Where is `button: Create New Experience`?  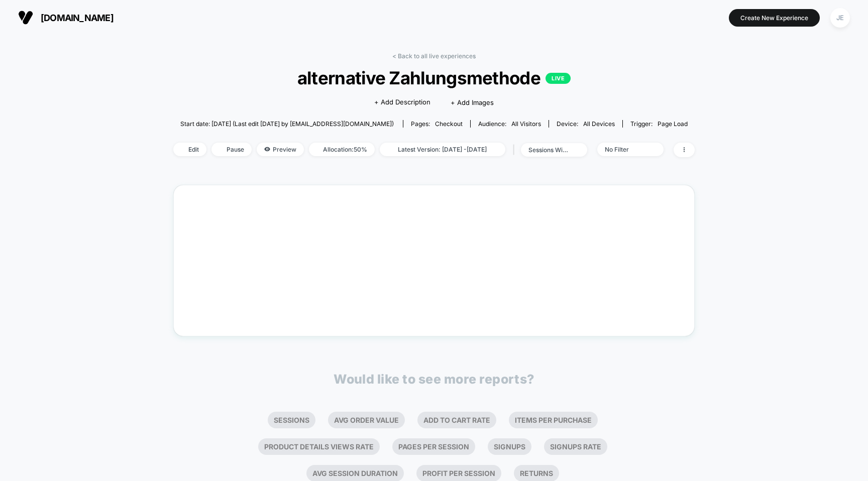
button: Create New Experience is located at coordinates (774, 18).